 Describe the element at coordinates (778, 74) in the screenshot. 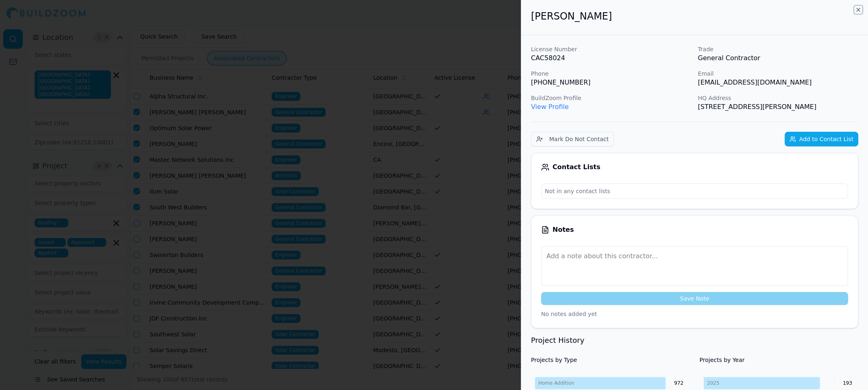

I see `p: Email` at that location.